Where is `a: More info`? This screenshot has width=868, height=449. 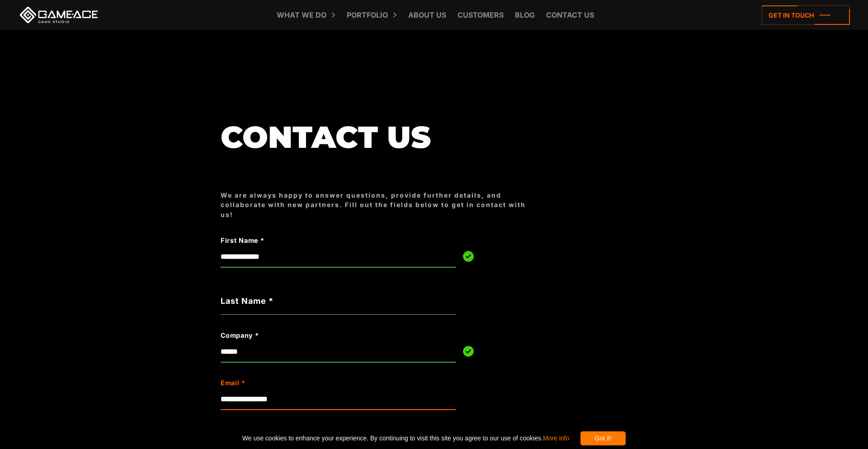 a: More info is located at coordinates (556, 438).